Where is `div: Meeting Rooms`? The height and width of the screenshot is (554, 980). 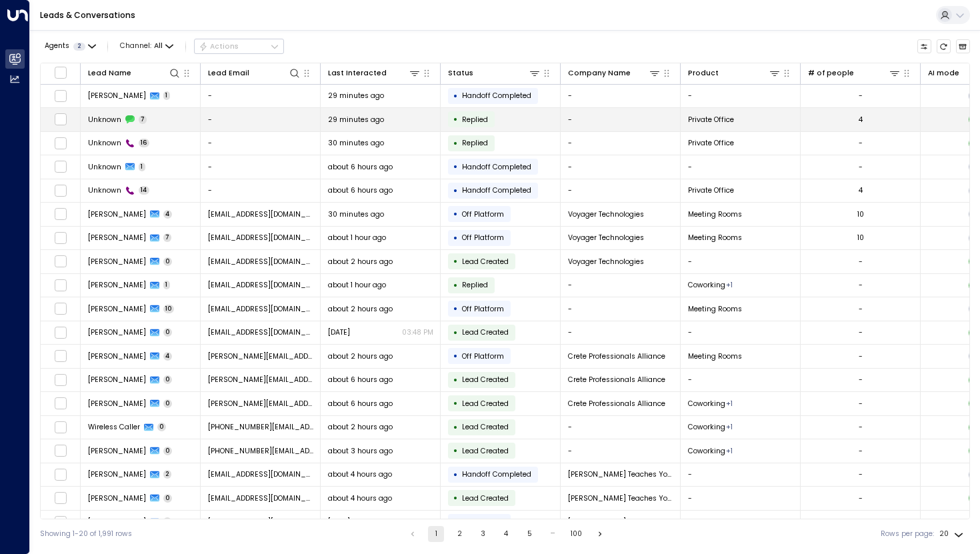
div: Meeting Rooms is located at coordinates (729, 284).